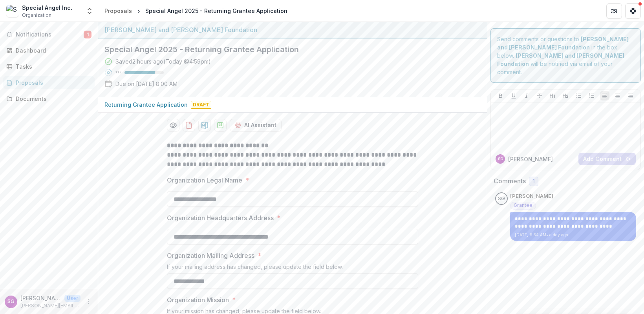 This screenshot has width=644, height=314. What do you see at coordinates (174, 125) in the screenshot?
I see `button: Preview 870d8d6c-e1a4-409b-b29d-7bc40406e615-0.pdf` at bounding box center [174, 125].